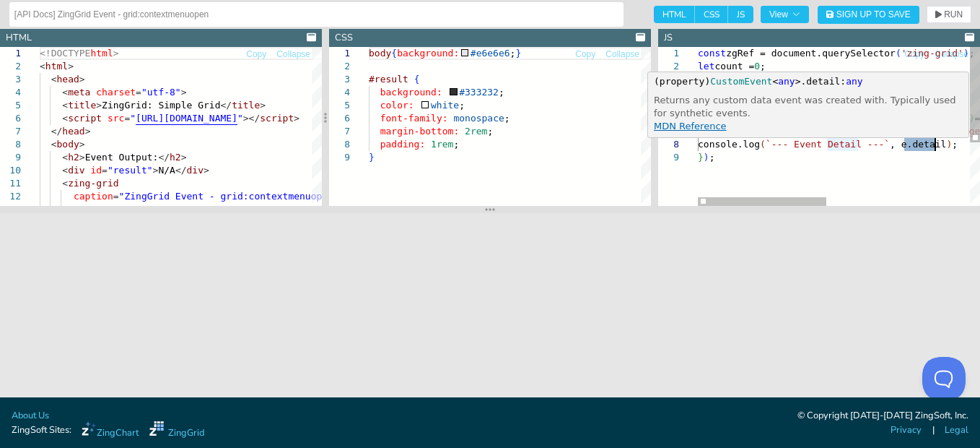 This screenshot has height=448, width=980. I want to click on span: const, so click(712, 53).